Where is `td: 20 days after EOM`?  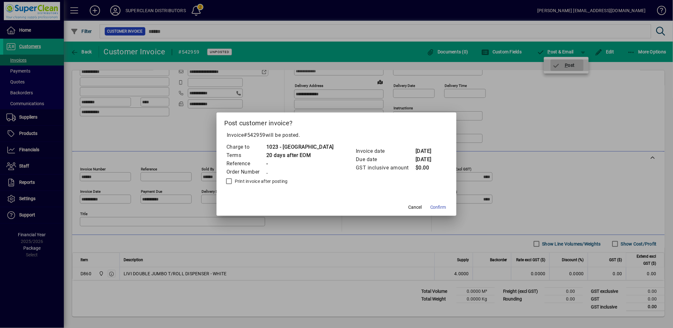 td: 20 days after EOM is located at coordinates (300, 155).